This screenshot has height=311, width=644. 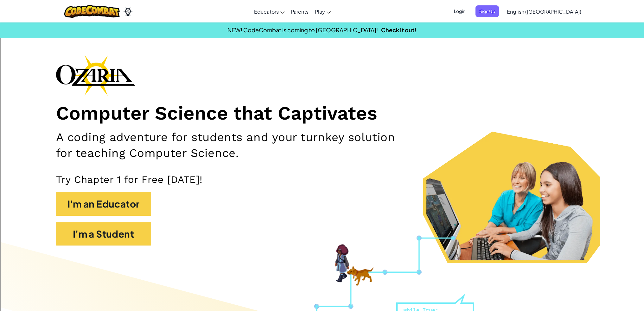 What do you see at coordinates (300, 11) in the screenshot?
I see `a: Parents` at bounding box center [300, 11].